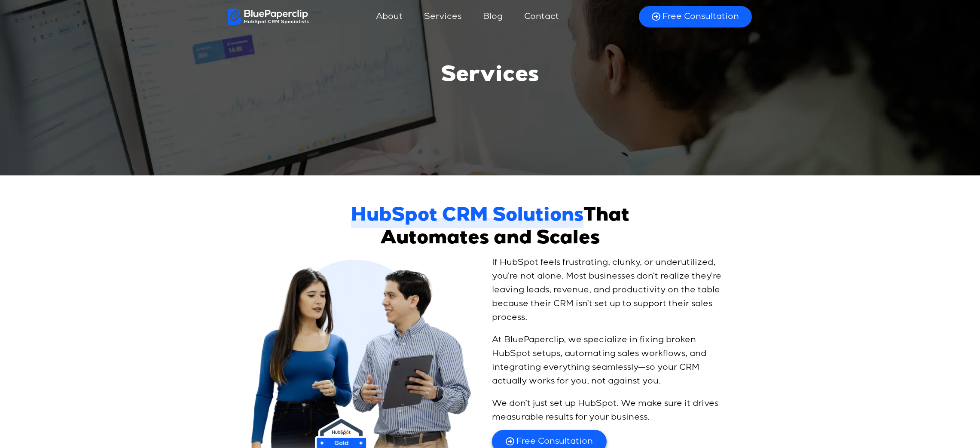 The height and width of the screenshot is (448, 980). Describe the element at coordinates (389, 17) in the screenshot. I see `a: About` at that location.